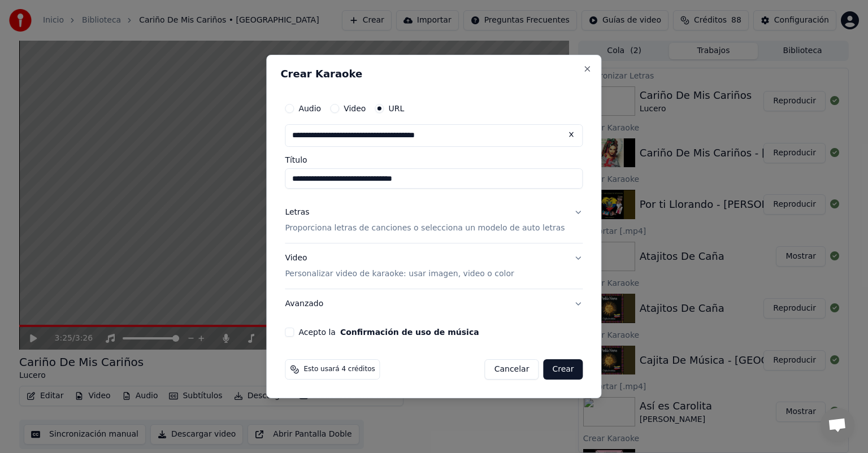  I want to click on button: Crear, so click(562, 370).